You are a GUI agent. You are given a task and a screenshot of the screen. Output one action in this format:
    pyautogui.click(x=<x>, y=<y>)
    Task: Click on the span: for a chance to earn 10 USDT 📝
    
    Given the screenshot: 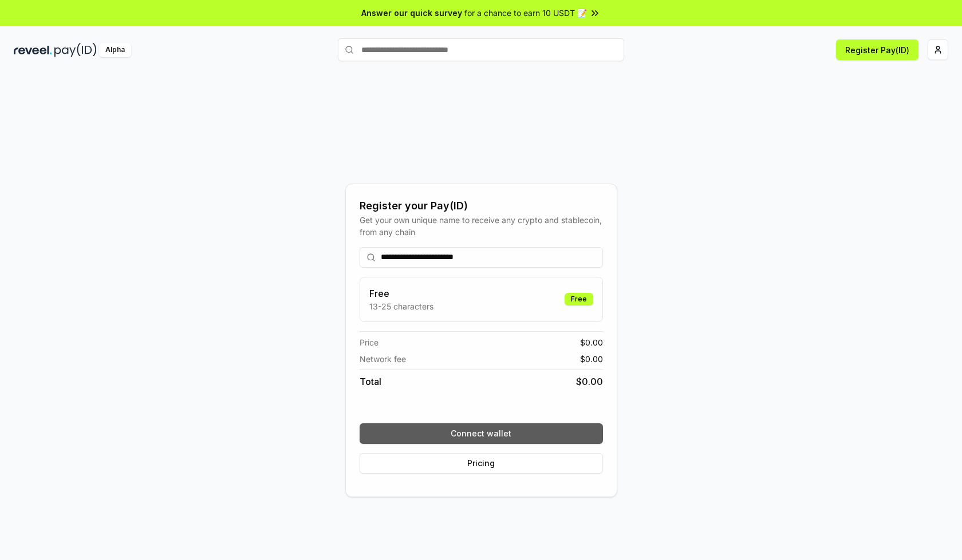 What is the action you would take?
    pyautogui.click(x=526, y=13)
    